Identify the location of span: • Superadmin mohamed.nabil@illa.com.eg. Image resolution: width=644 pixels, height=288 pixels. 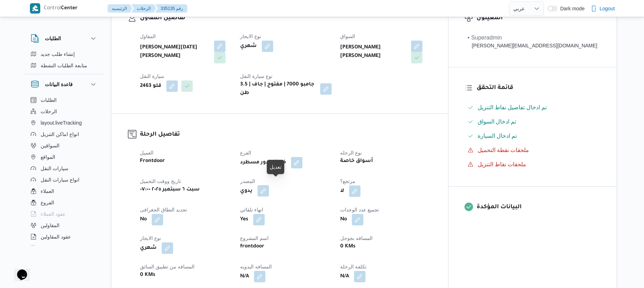
(532, 42).